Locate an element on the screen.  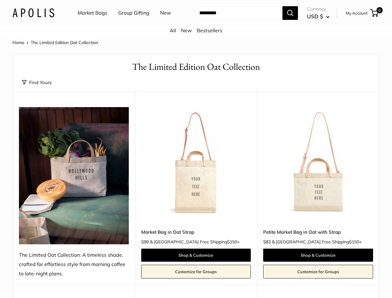
button: Search is located at coordinates (290, 13).